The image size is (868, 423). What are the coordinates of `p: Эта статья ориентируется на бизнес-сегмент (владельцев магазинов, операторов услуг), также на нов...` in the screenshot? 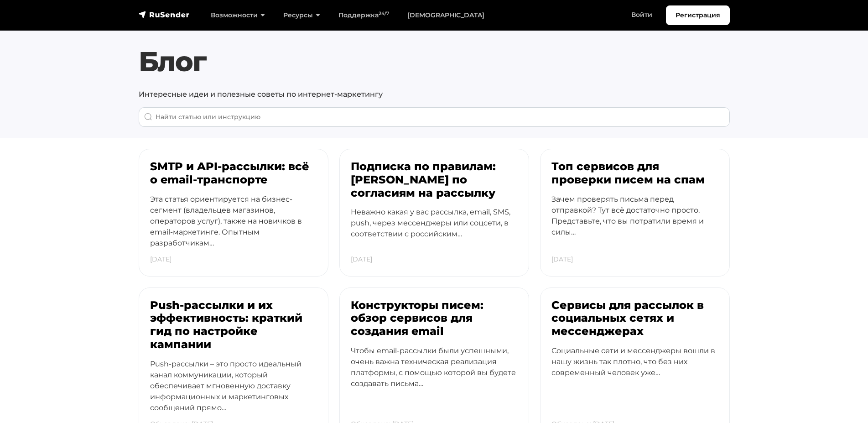 It's located at (234, 229).